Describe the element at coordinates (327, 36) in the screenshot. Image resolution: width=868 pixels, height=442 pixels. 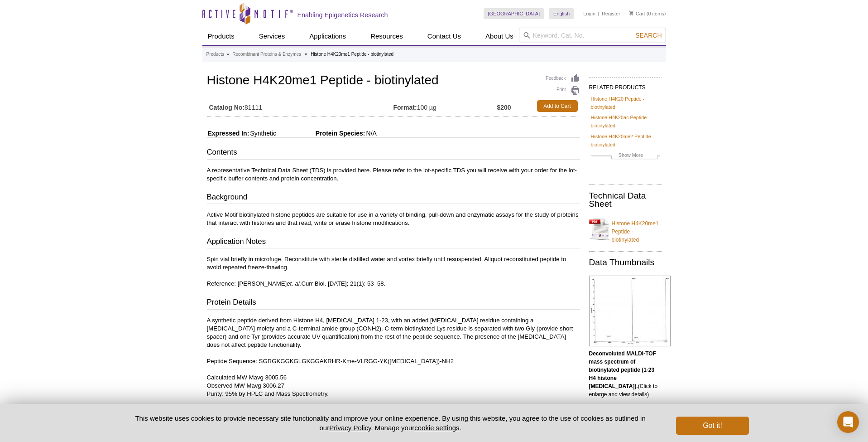
I see `a: Applications` at that location.